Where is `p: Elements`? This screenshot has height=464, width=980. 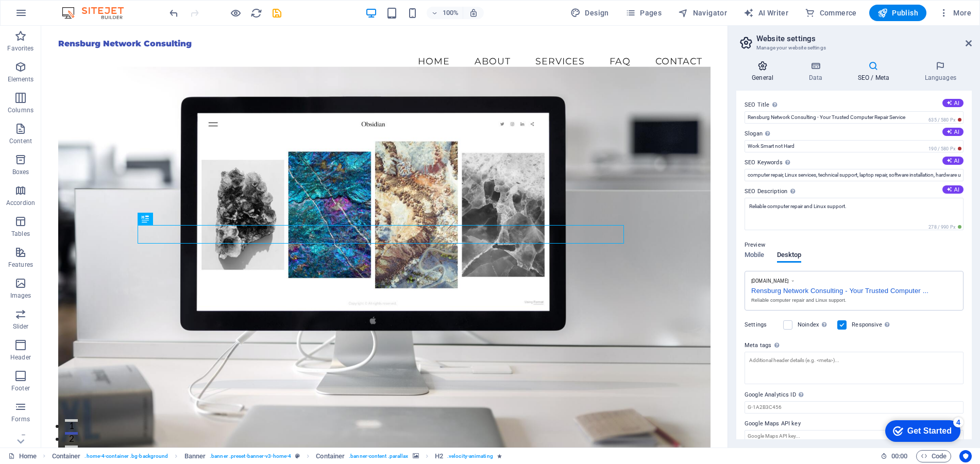
p: Elements is located at coordinates (21, 79).